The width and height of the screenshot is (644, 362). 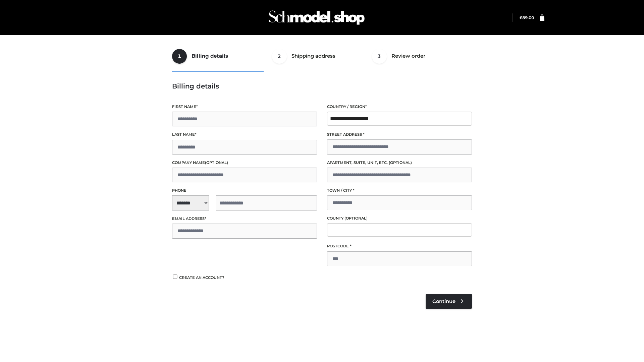 I want to click on label: Country / Region, so click(x=400, y=107).